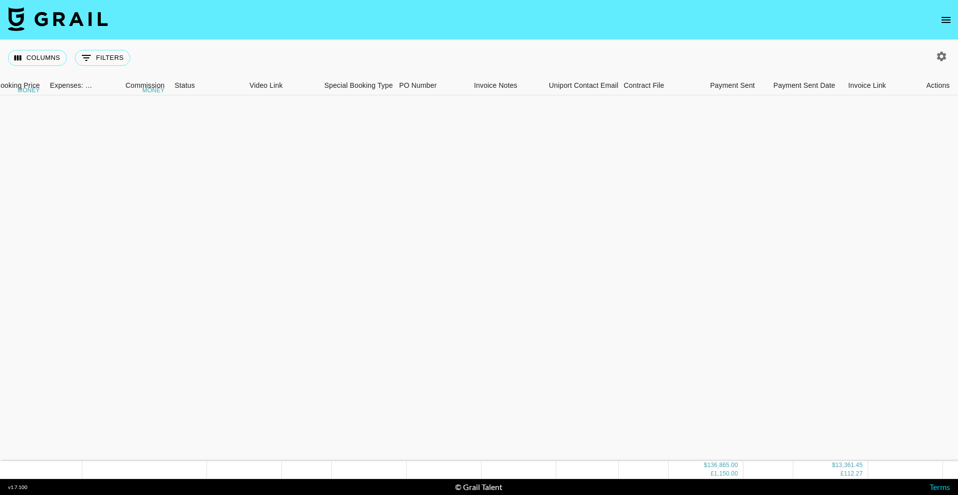 The image size is (958, 495). I want to click on a: Terms, so click(940, 487).